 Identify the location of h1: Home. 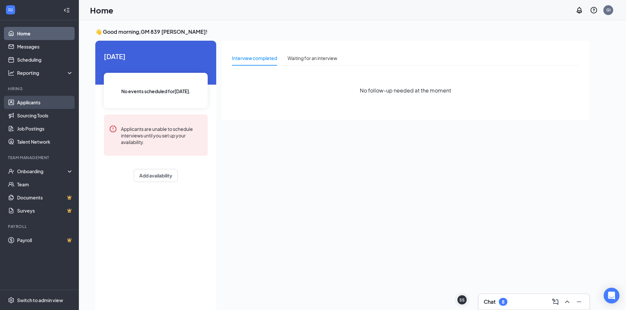
(101, 10).